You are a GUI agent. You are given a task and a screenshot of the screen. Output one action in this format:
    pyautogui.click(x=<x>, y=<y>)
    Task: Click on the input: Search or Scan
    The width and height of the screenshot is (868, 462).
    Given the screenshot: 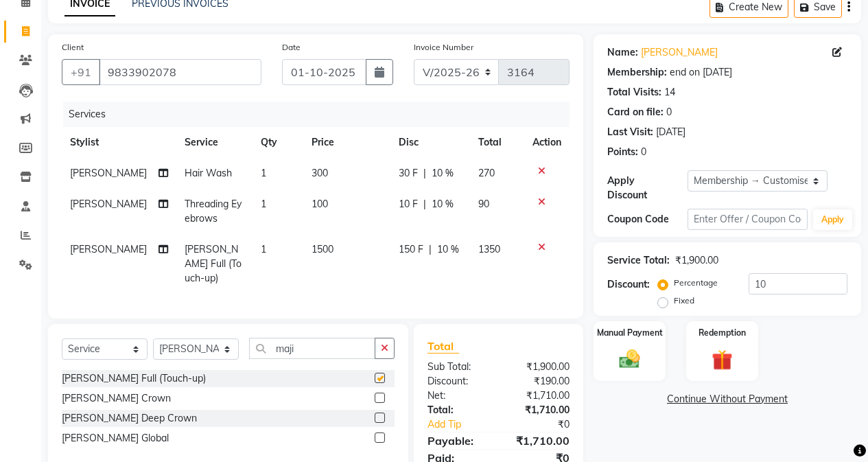 What is the action you would take?
    pyautogui.click(x=313, y=348)
    